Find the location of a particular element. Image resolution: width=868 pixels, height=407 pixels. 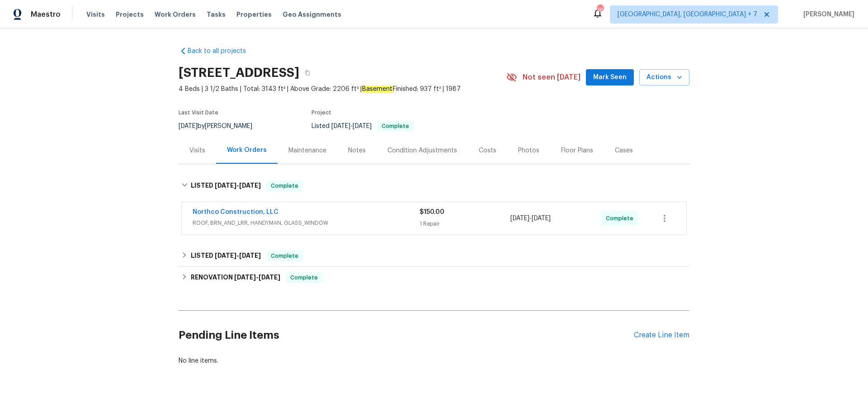

span: Projects is located at coordinates (130, 15).